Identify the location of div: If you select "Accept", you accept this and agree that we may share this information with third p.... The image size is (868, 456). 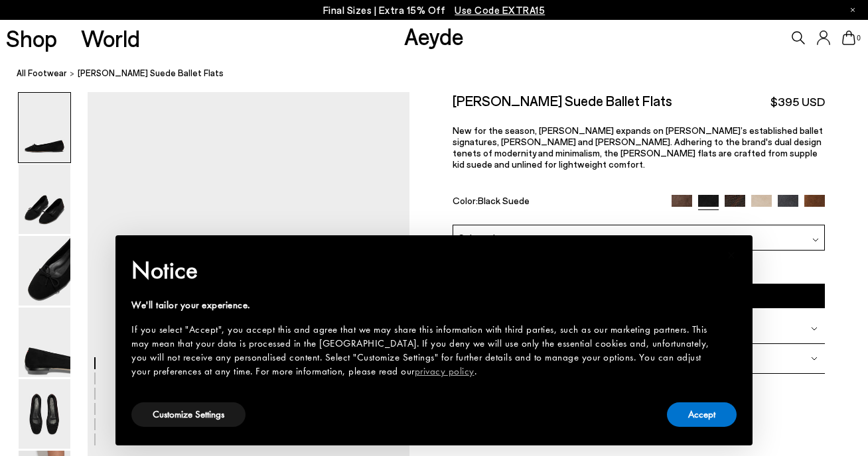
(423, 350).